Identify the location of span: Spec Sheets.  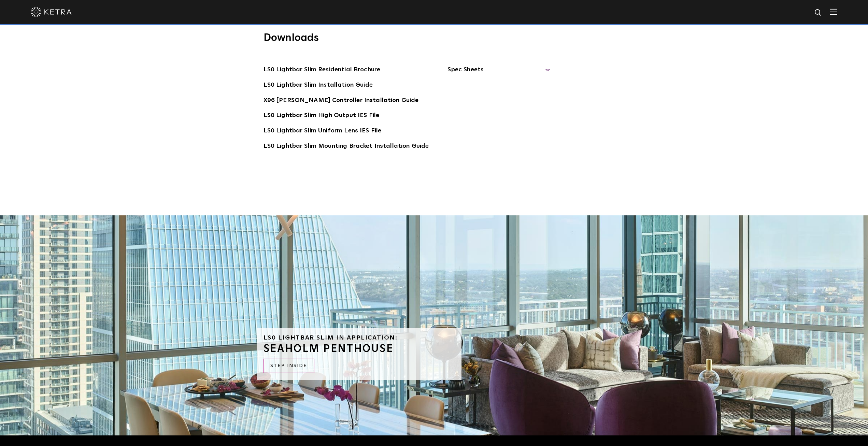
(499, 72).